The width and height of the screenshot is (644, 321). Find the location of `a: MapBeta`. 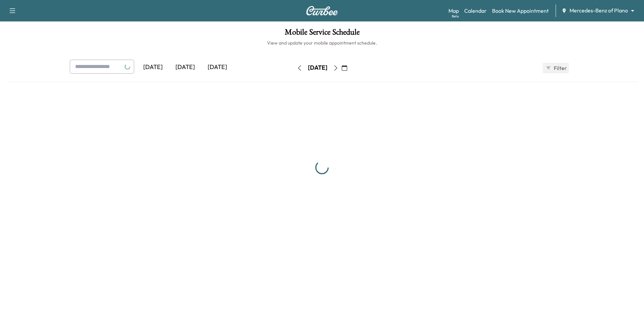

a: MapBeta is located at coordinates (453, 11).